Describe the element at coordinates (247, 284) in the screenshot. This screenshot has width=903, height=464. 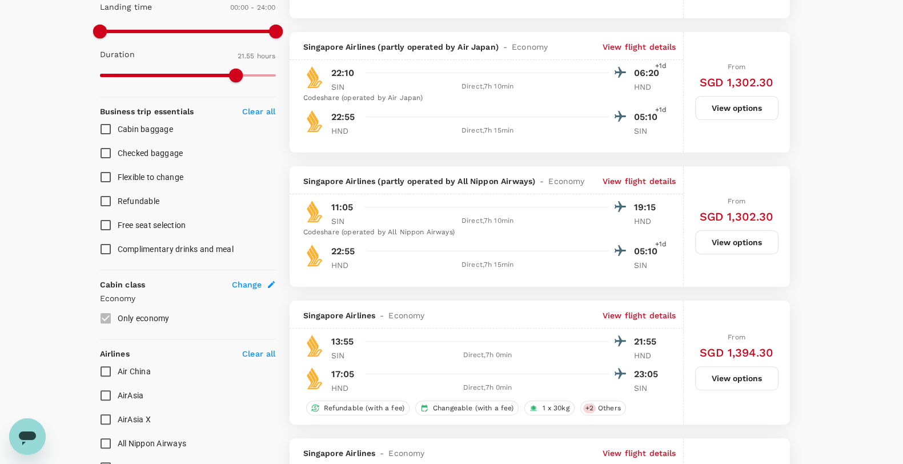
I see `span: Change` at that location.